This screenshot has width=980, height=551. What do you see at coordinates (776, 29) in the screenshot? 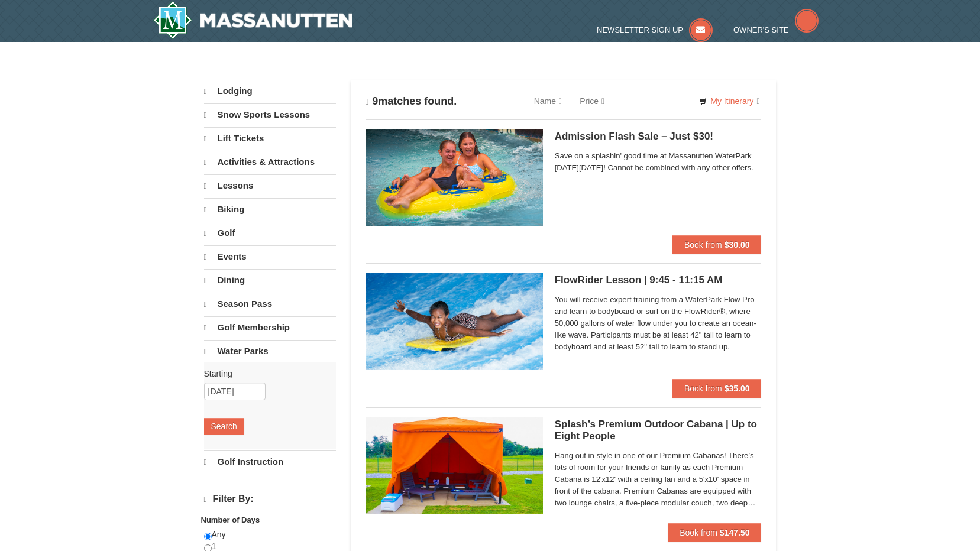
I see `a: Owner's Site` at bounding box center [776, 29].